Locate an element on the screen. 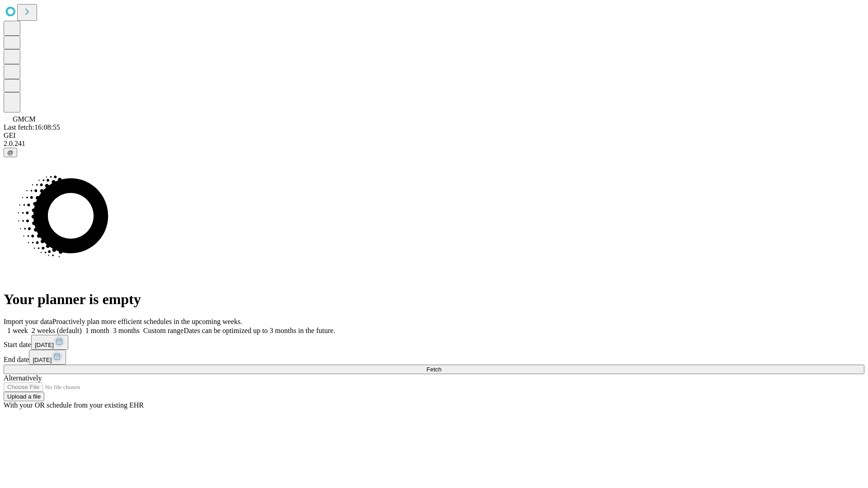 The width and height of the screenshot is (868, 488). span: 2 weeks (default) is located at coordinates (56, 331).